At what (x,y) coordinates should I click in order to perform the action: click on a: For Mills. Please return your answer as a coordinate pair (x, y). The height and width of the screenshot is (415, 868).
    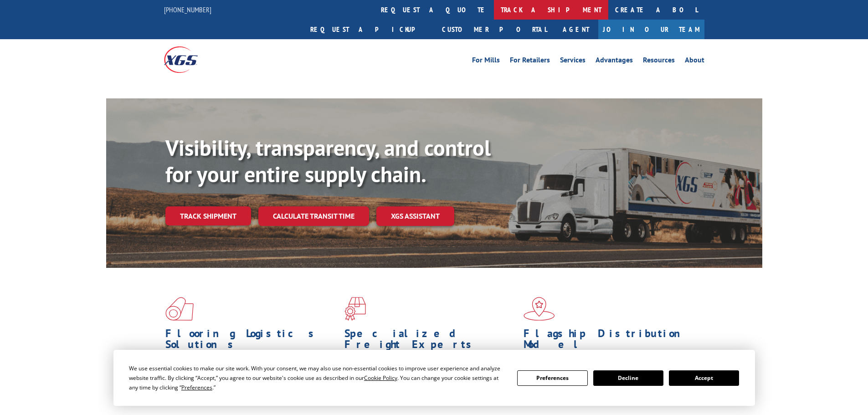
    Looking at the image, I should click on (486, 62).